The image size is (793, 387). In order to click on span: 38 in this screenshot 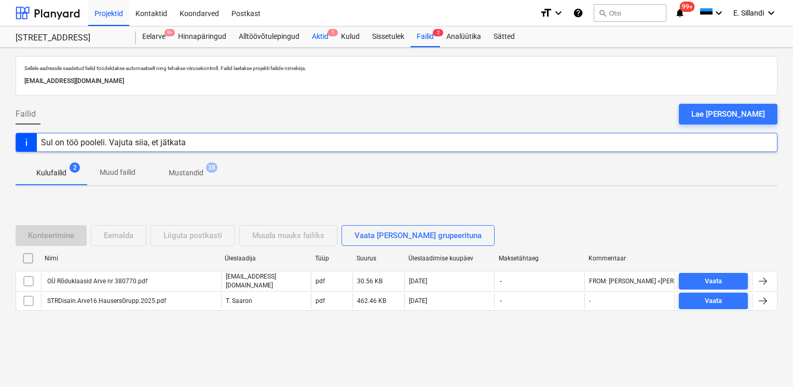, I will do `click(212, 168)`.